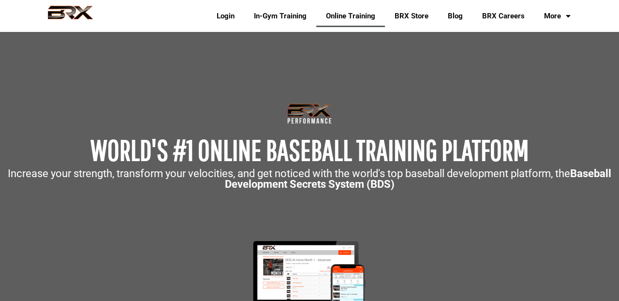  What do you see at coordinates (280, 16) in the screenshot?
I see `a: In-Gym Training` at bounding box center [280, 16].